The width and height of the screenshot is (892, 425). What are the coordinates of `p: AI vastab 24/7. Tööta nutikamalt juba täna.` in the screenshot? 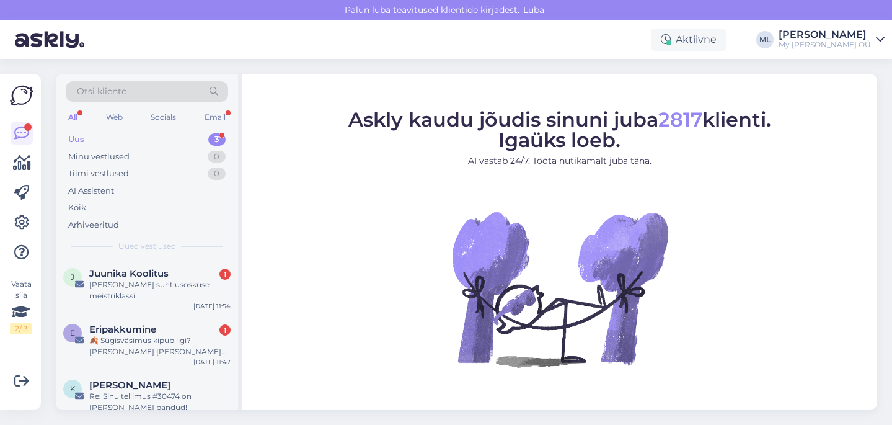 It's located at (560, 160).